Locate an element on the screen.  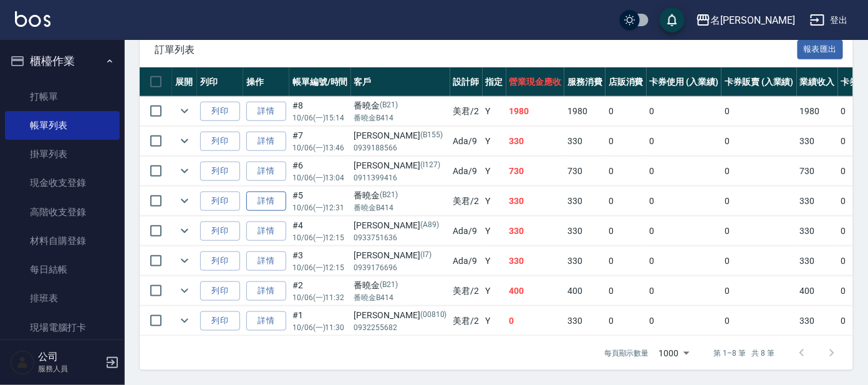
p: 服務人員 is located at coordinates (70, 369).